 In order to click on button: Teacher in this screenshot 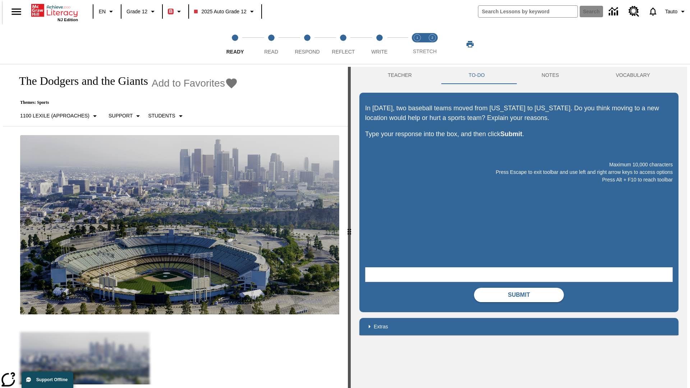, I will do `click(400, 75)`.